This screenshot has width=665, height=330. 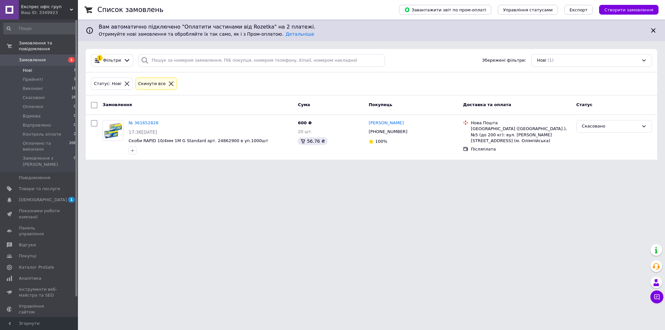 What do you see at coordinates (610, 126) in the screenshot?
I see `div: Скасовано` at bounding box center [610, 126].